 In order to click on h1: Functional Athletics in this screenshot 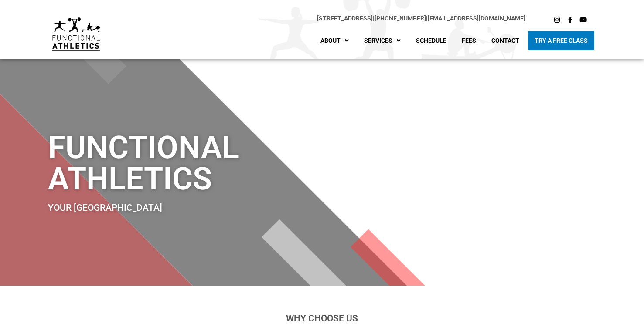, I will do `click(211, 163)`.